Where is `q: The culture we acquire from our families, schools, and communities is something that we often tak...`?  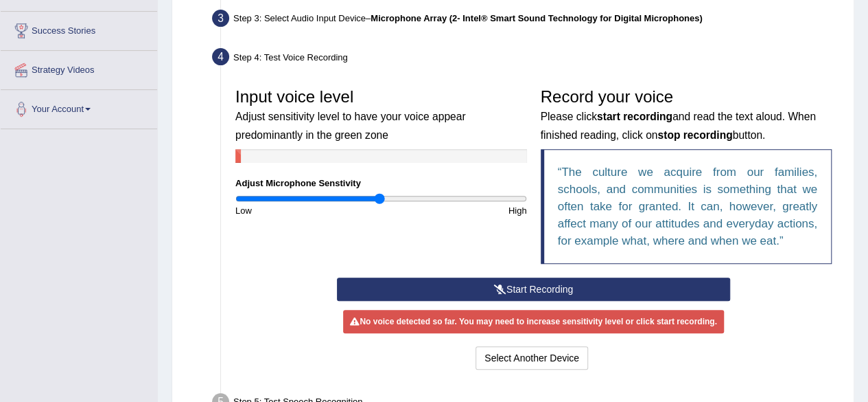 q: The culture we acquire from our families, schools, and communities is something that we often tak... is located at coordinates (687, 206).